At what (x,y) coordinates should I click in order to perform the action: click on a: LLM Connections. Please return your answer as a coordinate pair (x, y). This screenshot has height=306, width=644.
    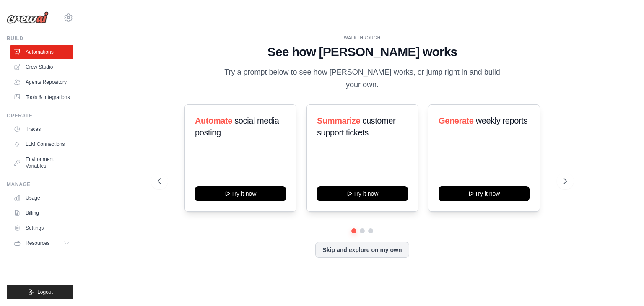
    Looking at the image, I should click on (42, 144).